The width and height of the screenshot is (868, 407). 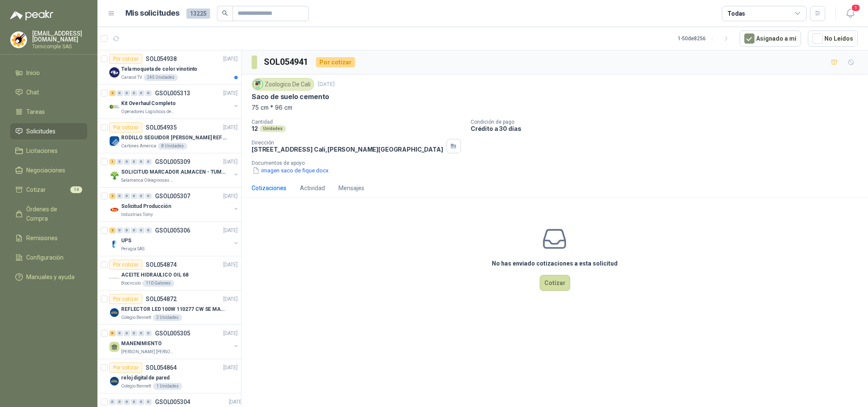 What do you see at coordinates (161, 368) in the screenshot?
I see `p: SOL054864` at bounding box center [161, 368].